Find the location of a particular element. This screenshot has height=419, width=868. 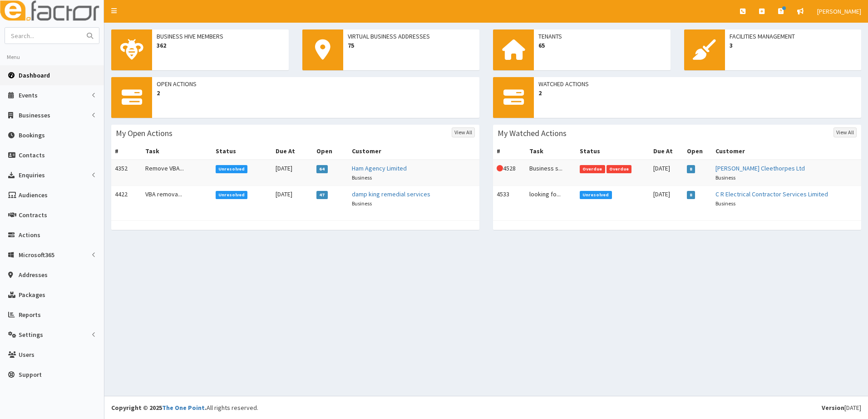

span: Businesses is located at coordinates (35, 115).